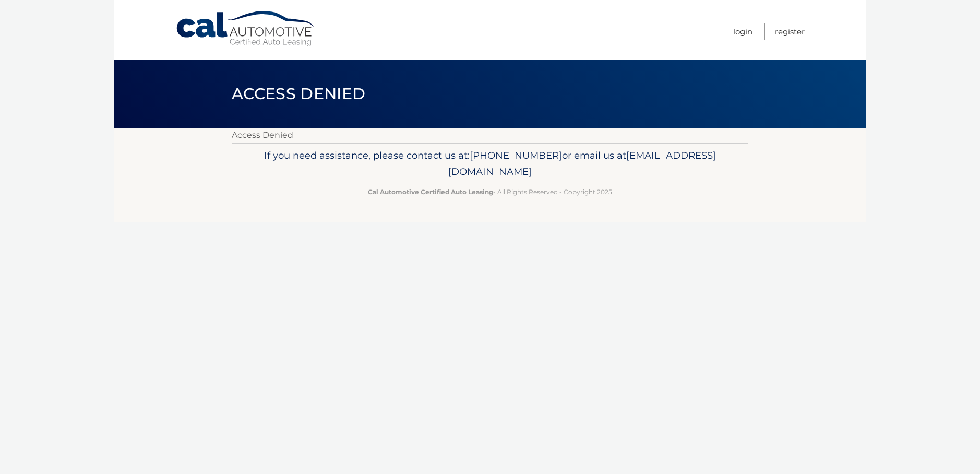 Image resolution: width=980 pixels, height=474 pixels. Describe the element at coordinates (490, 192) in the screenshot. I see `p: - All Rights Reserved - Copyright 2025` at that location.